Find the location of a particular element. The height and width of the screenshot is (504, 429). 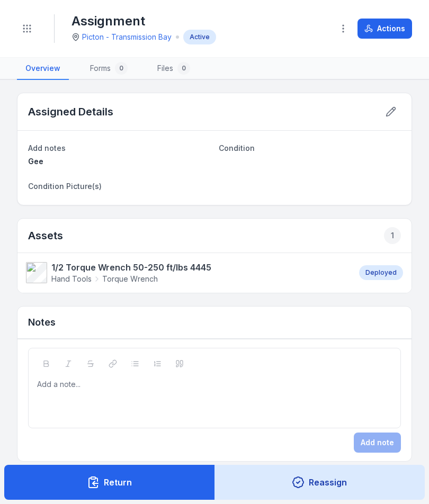

a: 1/2 Torque Wrench 50-250 ft/lbs 4445Hand ToolsTorque Wrench is located at coordinates (187, 273).